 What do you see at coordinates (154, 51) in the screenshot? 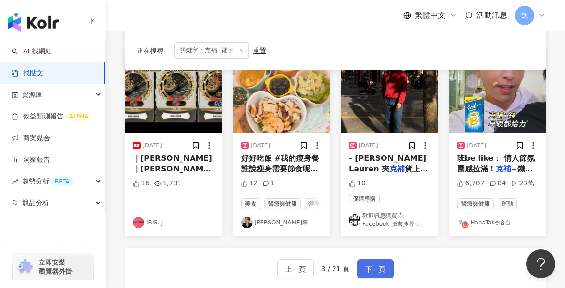
I see `span: 正在搜尋 ：` at bounding box center [154, 51].